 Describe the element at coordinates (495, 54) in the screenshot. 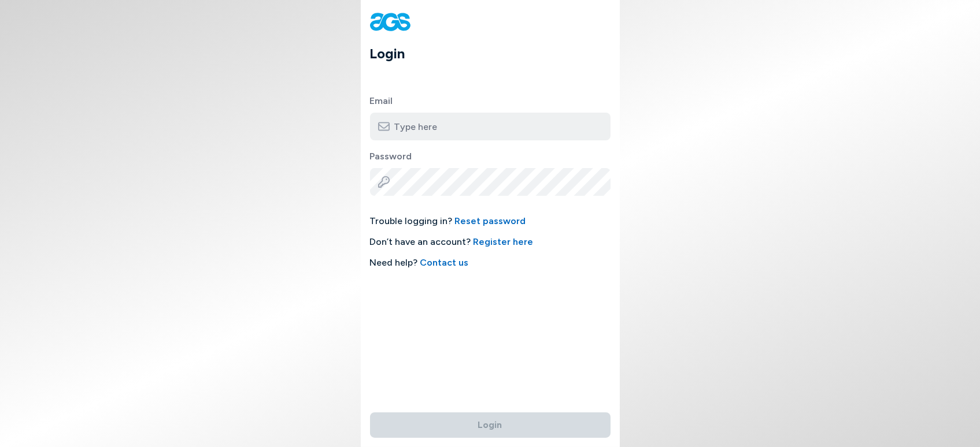

I see `h1: Login` at that location.